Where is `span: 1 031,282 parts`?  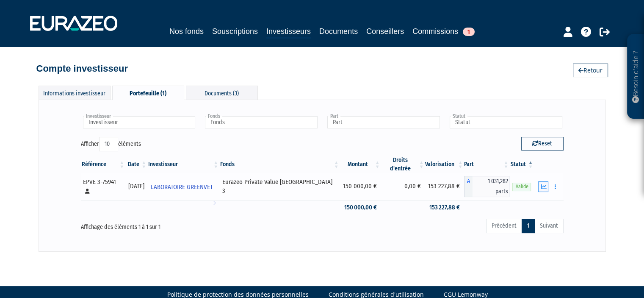
span: 1 031,282 parts is located at coordinates (491, 187).